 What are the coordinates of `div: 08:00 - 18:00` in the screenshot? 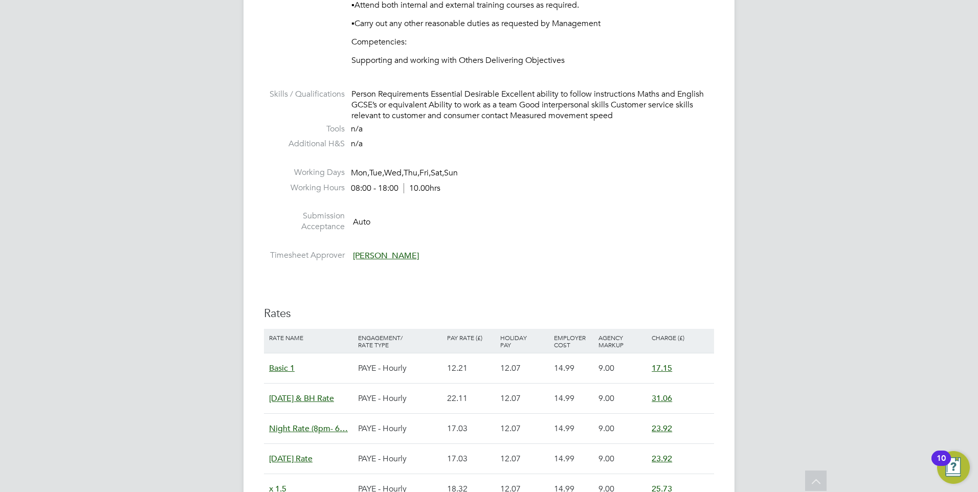 It's located at (395, 188).